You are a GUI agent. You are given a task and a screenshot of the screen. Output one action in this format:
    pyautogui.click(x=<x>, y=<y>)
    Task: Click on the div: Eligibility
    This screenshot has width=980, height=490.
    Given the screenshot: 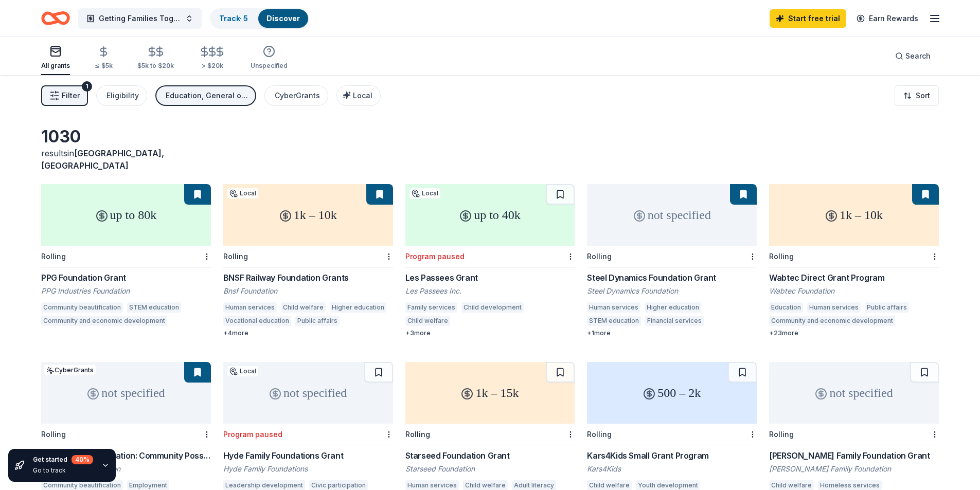 What is the action you would take?
    pyautogui.click(x=122, y=96)
    